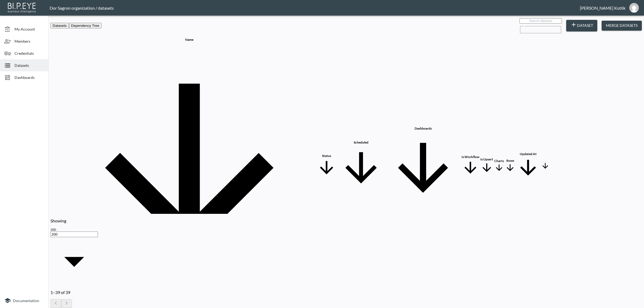  What do you see at coordinates (326, 166) in the screenshot?
I see `span: Status` at bounding box center [326, 166].